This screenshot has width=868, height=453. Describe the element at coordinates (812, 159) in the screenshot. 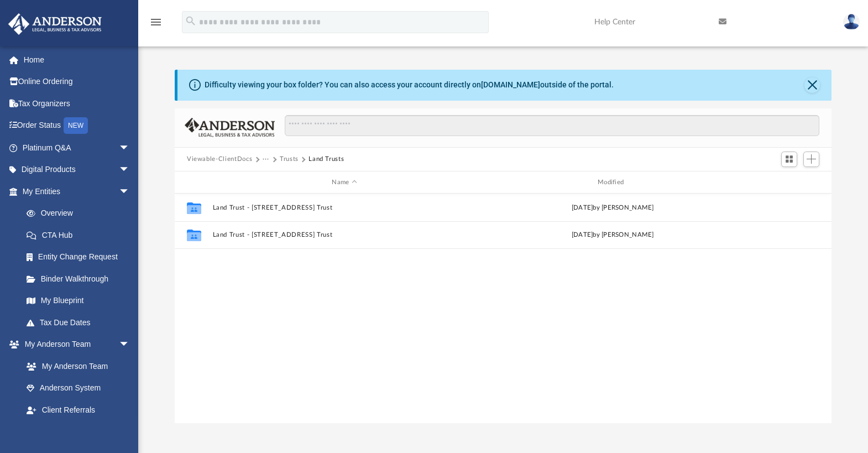

I see `button: Add` at that location.